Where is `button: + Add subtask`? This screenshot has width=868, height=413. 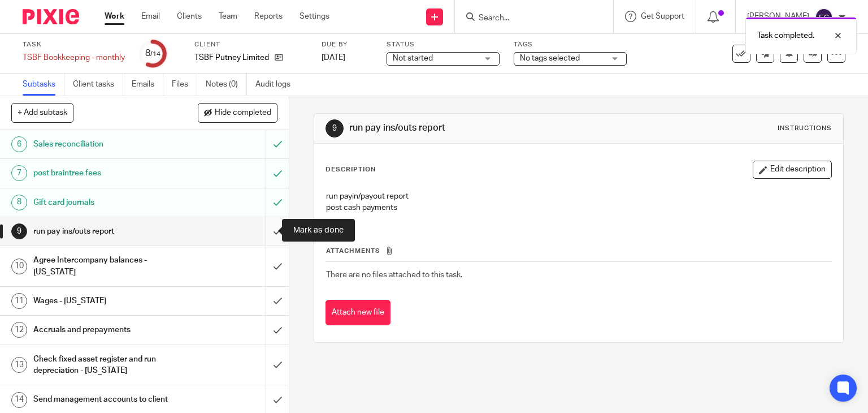
button: + Add subtask is located at coordinates (42, 113).